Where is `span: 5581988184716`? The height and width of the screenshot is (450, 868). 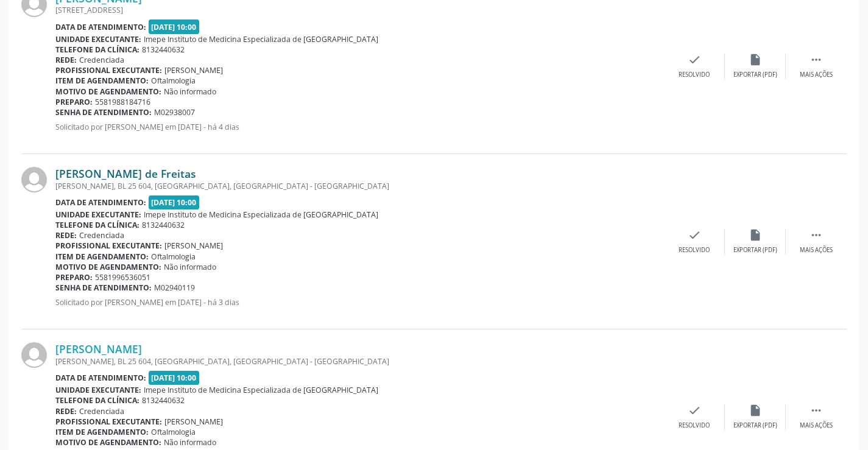
span: 5581988184716 is located at coordinates (122, 101).